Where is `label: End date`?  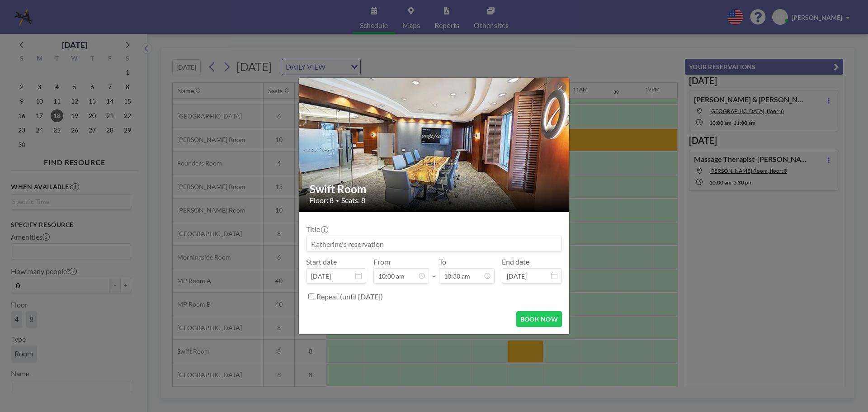
label: End date is located at coordinates (515, 262).